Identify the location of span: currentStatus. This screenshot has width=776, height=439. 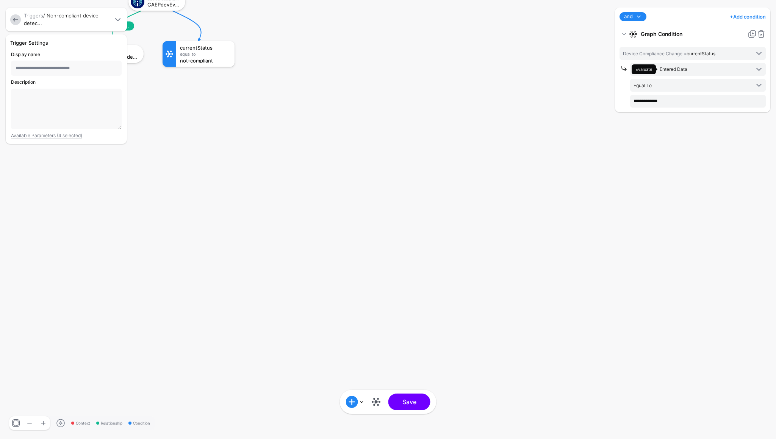
(669, 53).